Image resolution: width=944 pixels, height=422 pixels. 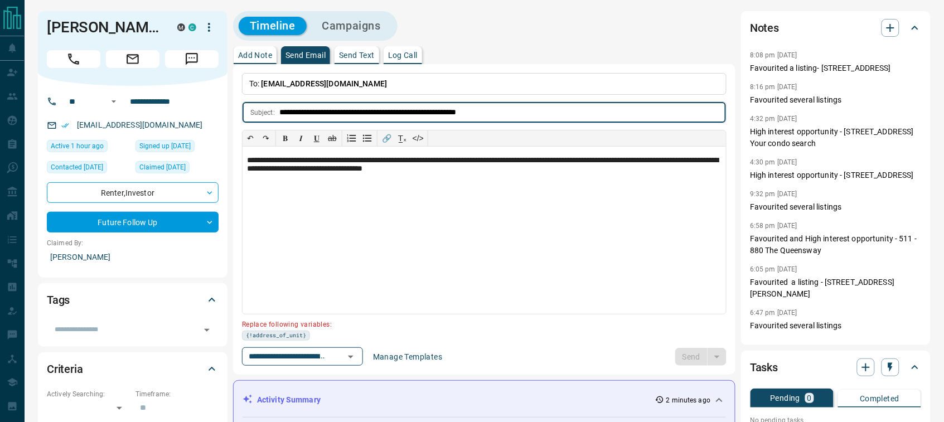 What do you see at coordinates (332, 138) in the screenshot?
I see `button: ab` at bounding box center [332, 138].